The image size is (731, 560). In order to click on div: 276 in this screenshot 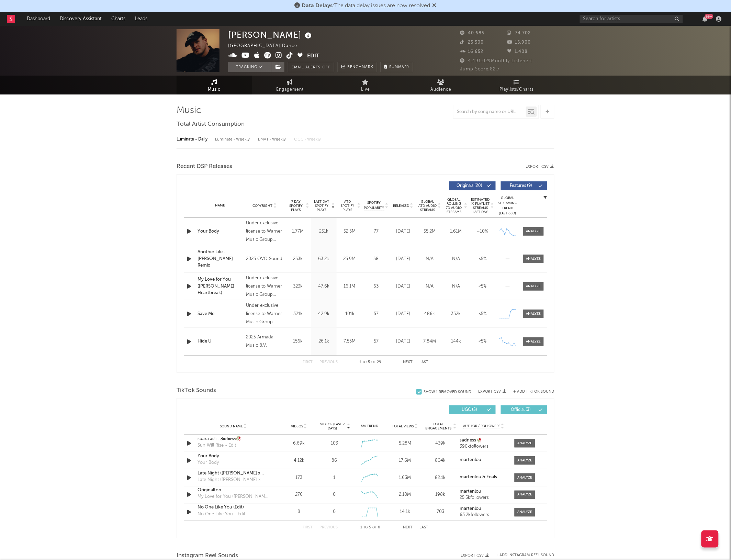, I will do `click(299, 495)`.